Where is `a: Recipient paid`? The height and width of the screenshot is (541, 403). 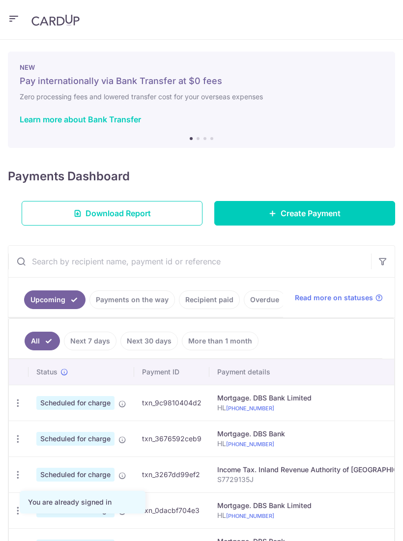
a: Recipient paid is located at coordinates (209, 300).